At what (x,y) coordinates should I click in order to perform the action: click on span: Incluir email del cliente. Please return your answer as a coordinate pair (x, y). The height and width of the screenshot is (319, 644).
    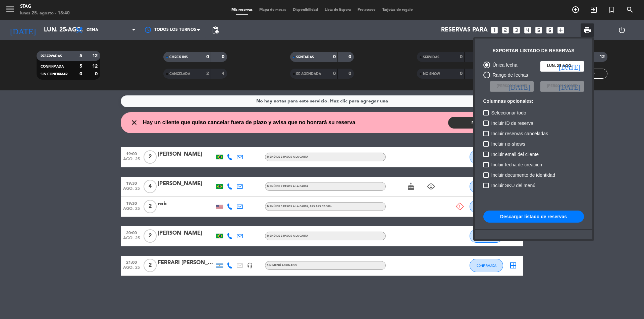
    Looking at the image, I should click on (515, 155).